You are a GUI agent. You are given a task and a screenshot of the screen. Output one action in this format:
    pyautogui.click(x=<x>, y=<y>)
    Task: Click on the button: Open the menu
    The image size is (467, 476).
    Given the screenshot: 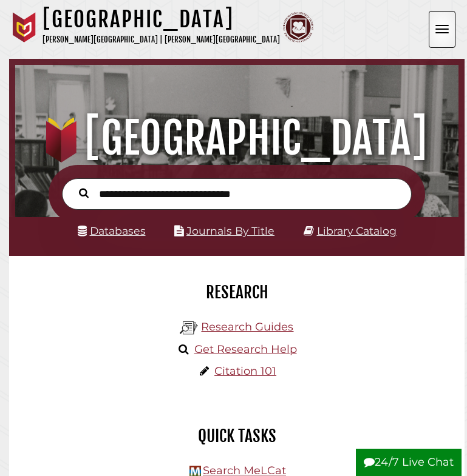 What is the action you would take?
    pyautogui.click(x=442, y=29)
    